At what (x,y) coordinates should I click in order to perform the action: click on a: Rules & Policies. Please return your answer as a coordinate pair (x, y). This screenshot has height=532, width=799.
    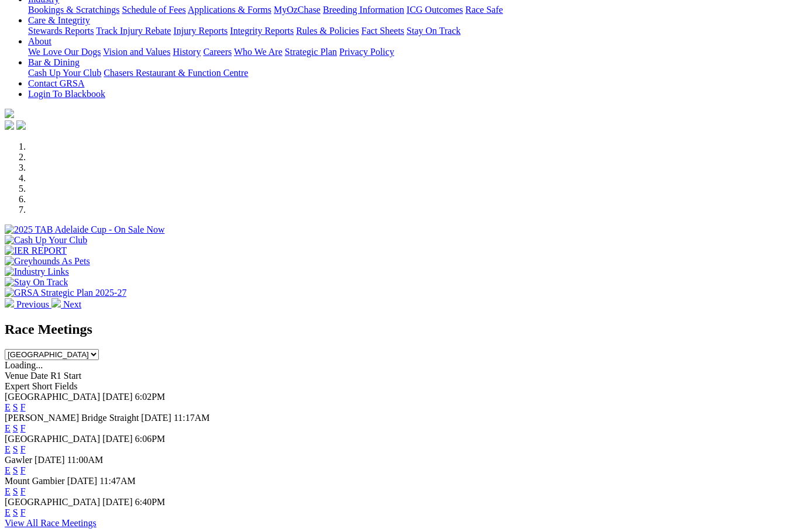
    Looking at the image, I should click on (328, 30).